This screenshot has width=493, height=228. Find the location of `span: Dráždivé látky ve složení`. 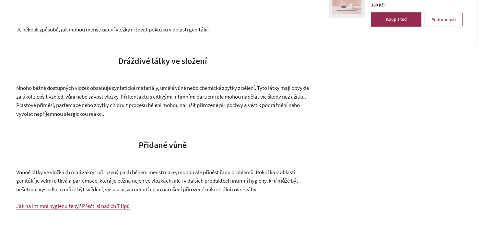

span: Dráždivé látky ve složení is located at coordinates (163, 61).